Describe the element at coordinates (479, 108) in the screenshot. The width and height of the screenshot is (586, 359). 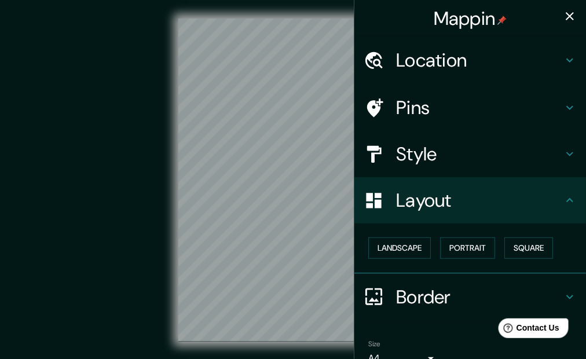
I see `h4: Pins` at that location.